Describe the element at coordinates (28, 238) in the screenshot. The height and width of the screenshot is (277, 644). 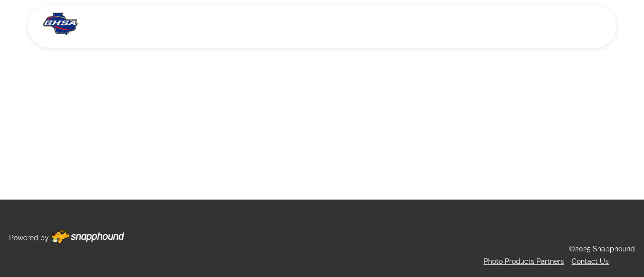
I see `p: Powered by` at that location.